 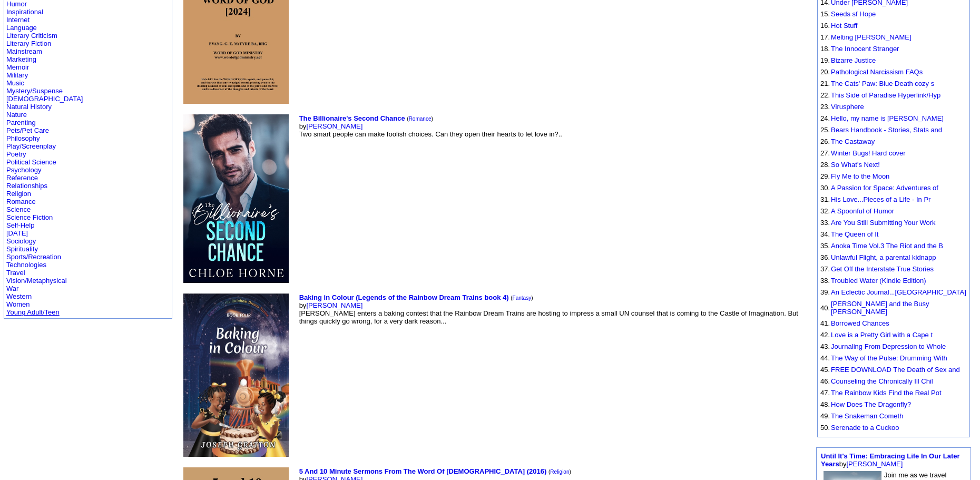 What do you see at coordinates (33, 312) in the screenshot?
I see `a: Young Adult/Teen` at bounding box center [33, 312].